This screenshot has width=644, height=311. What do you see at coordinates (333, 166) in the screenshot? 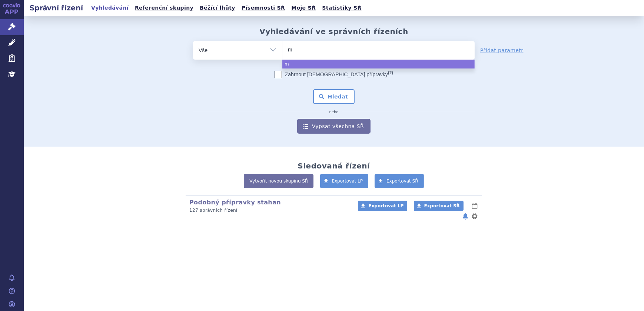
I see `h2: Sledovaná řízení` at bounding box center [333, 166].